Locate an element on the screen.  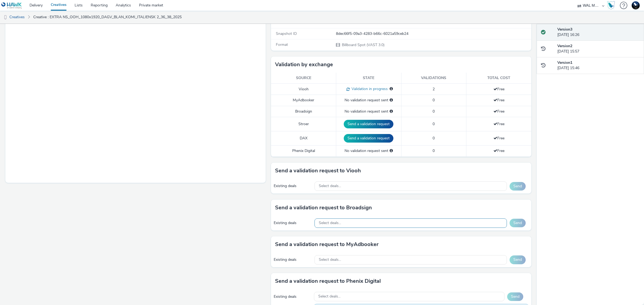
span: Format is located at coordinates (282, 45).